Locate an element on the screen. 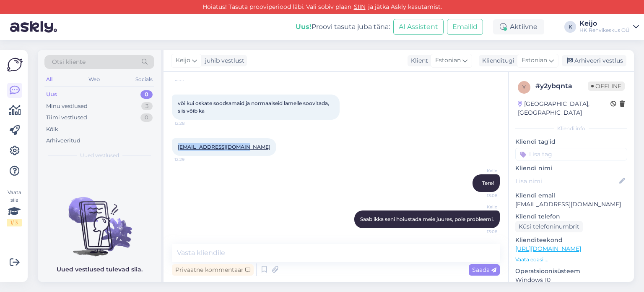 The image size is (644, 292). button: AI Assistent is located at coordinates (419, 27).